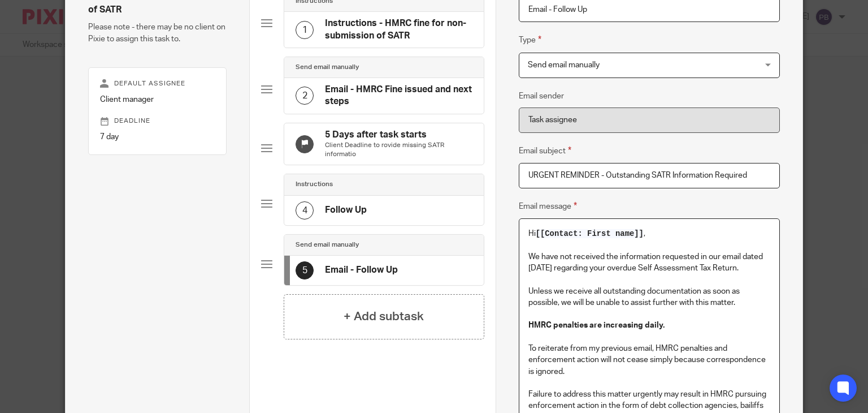  I want to click on h4: Email - HMRC Fine issued and next steps, so click(399, 95).